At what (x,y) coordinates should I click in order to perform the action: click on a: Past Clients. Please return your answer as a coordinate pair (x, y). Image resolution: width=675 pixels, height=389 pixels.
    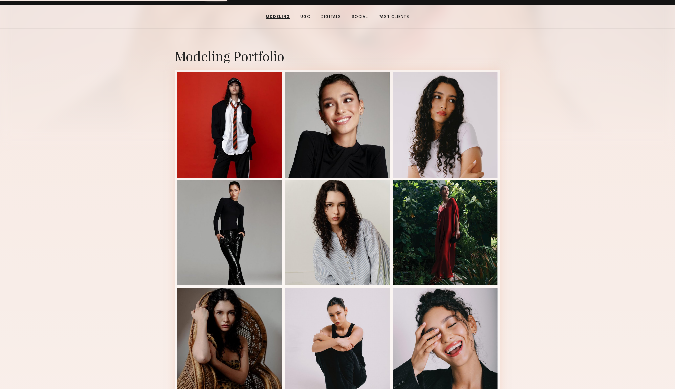
    Looking at the image, I should click on (394, 17).